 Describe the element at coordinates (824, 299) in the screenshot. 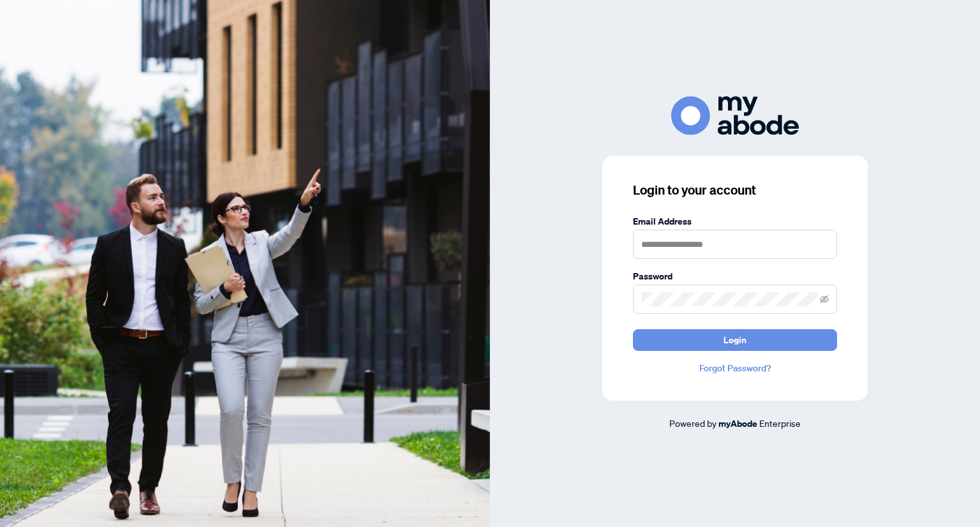

I see `span: eye-invisible` at that location.